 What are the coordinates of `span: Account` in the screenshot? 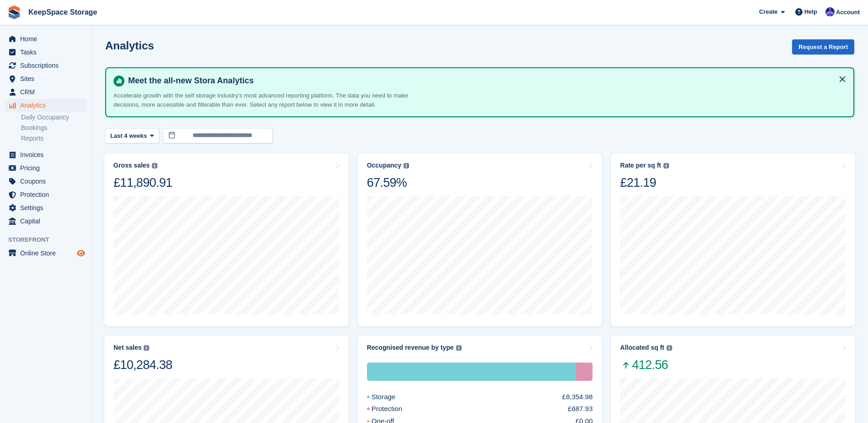 It's located at (848, 12).